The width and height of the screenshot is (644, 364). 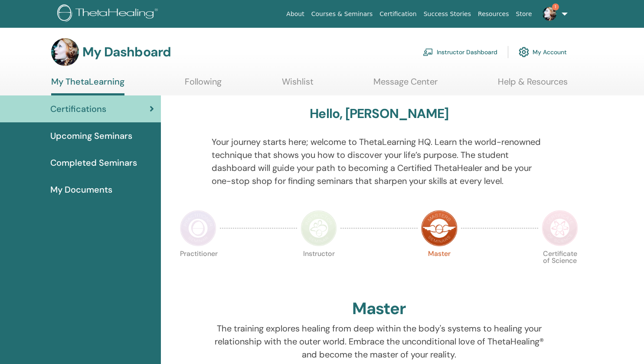 What do you see at coordinates (109, 14) in the screenshot?
I see `img: logo.png` at bounding box center [109, 14].